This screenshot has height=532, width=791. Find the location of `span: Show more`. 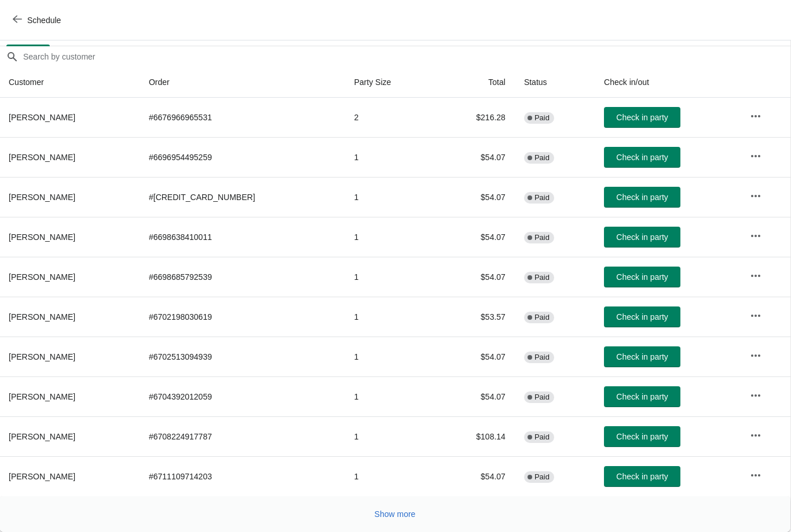

span: Show more is located at coordinates (395, 514).